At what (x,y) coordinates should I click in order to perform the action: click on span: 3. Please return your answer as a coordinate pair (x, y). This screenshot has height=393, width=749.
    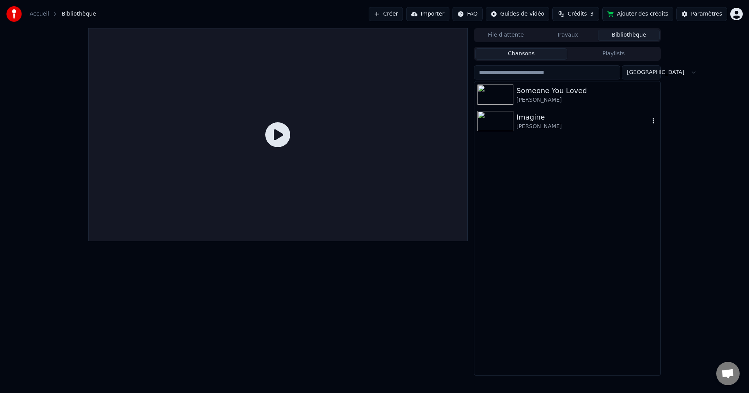
    Looking at the image, I should click on (591, 14).